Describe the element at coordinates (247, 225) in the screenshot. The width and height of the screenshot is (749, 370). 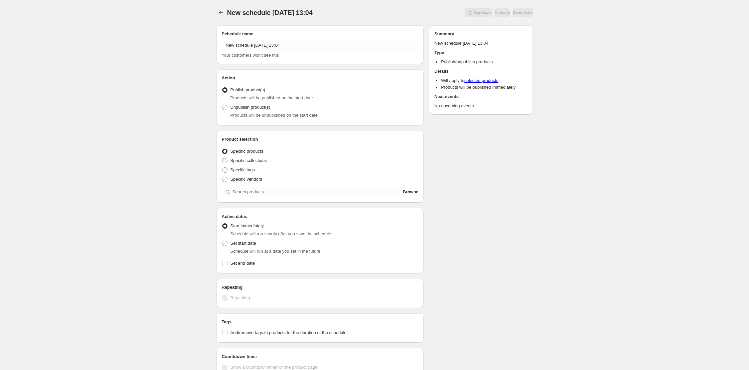
I see `span: Start immediately` at that location.